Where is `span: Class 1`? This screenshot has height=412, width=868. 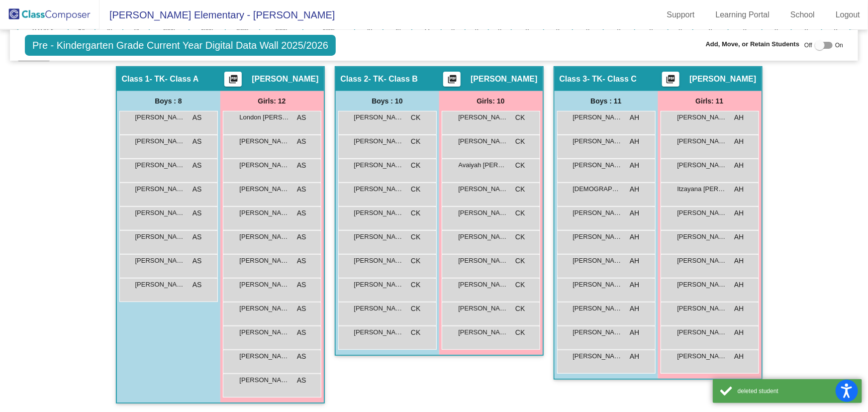
span: Class 1 is located at coordinates (135, 79).